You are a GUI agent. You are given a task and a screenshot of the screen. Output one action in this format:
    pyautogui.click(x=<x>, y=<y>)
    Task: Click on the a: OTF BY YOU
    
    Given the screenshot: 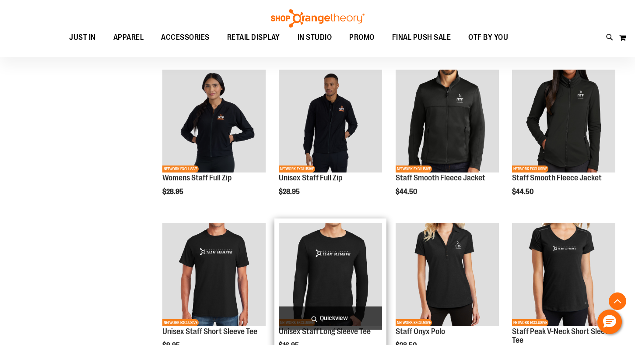 What is the action you would take?
    pyautogui.click(x=488, y=38)
    